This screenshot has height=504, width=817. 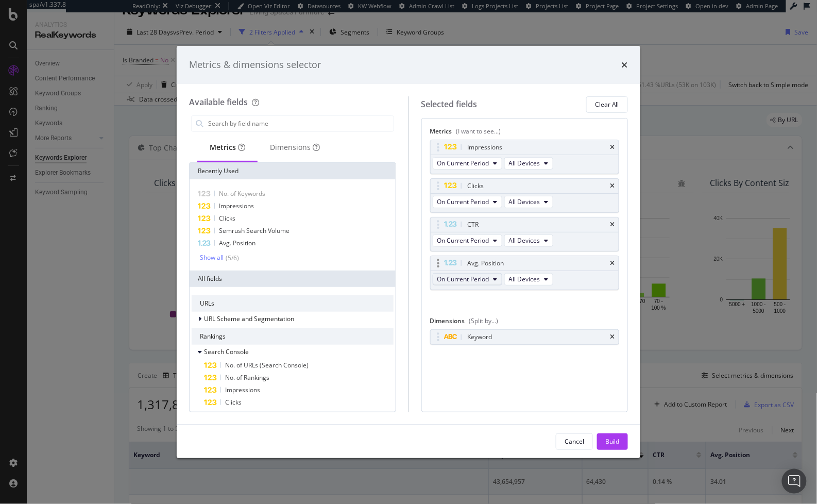 I want to click on div: Show all, so click(x=212, y=258).